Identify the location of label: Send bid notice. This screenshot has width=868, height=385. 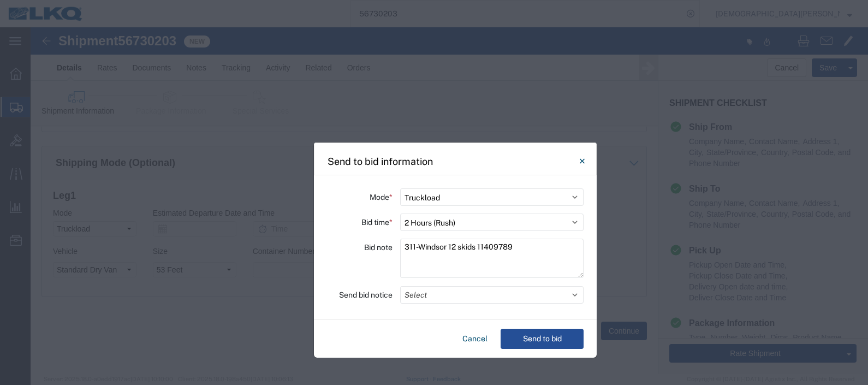
(366, 295).